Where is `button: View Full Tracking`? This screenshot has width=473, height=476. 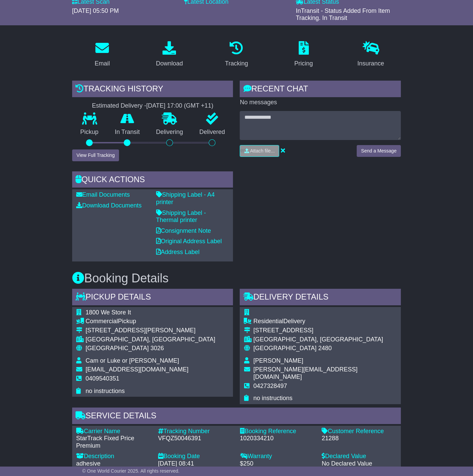 button: View Full Tracking is located at coordinates (95, 155).